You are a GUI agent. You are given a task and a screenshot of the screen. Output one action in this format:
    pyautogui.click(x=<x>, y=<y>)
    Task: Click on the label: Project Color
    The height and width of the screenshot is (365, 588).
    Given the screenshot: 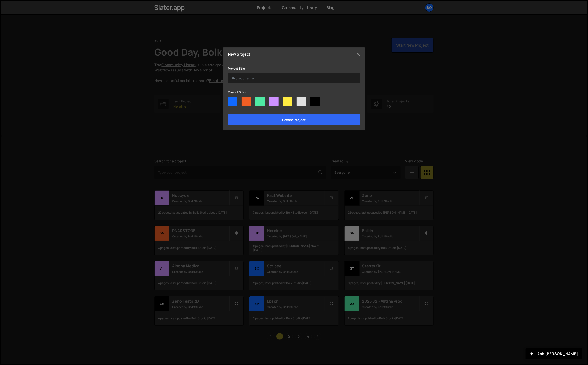 What is the action you would take?
    pyautogui.click(x=237, y=92)
    